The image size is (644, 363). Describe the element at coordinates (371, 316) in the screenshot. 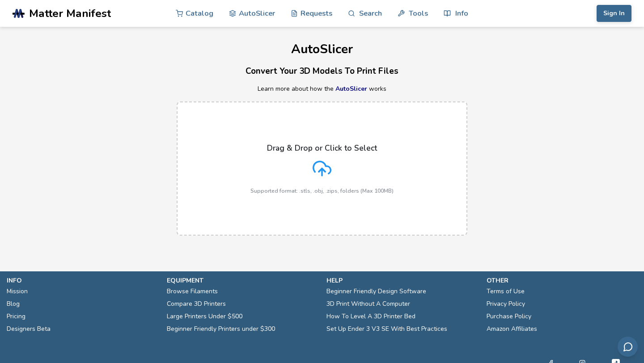

I see `a: How To Level A 3D Printer Bed` at that location.